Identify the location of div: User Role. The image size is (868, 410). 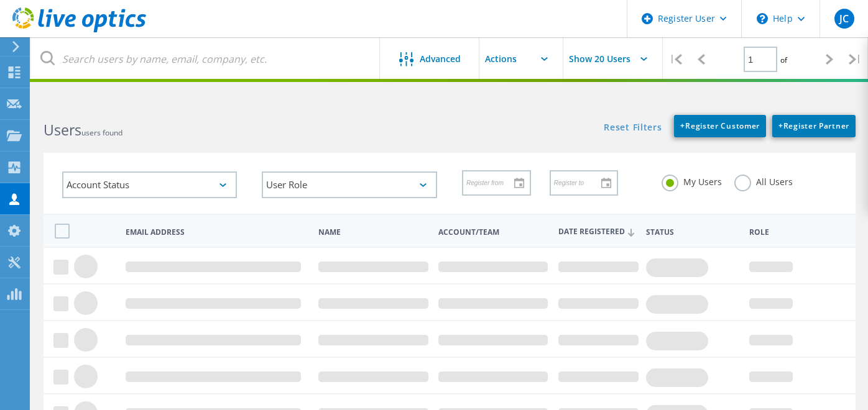
(349, 185).